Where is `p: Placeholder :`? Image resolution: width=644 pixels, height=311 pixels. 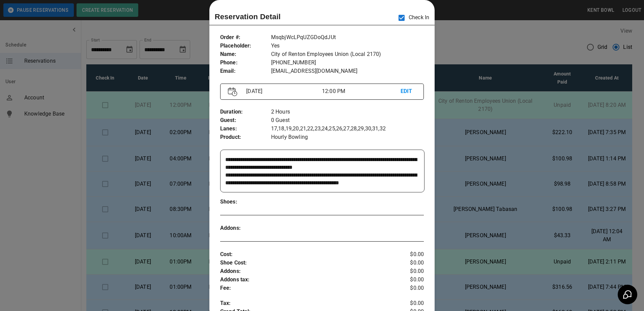
p: Placeholder : is located at coordinates (245, 46).